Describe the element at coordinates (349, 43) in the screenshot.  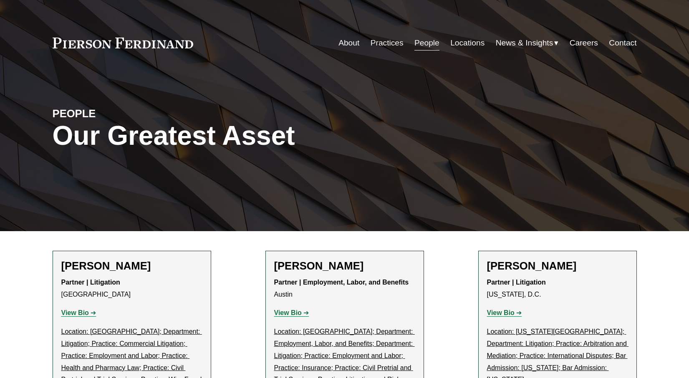
I see `a: About` at that location.